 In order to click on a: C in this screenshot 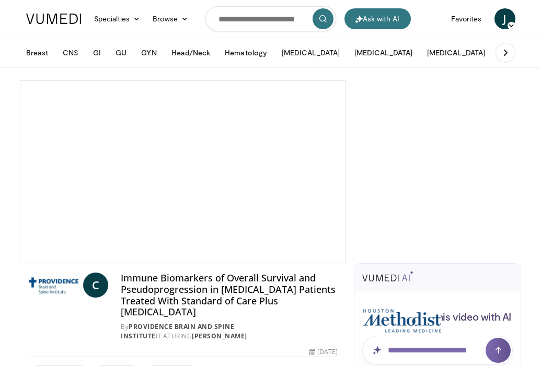, I will do `click(96, 285)`.